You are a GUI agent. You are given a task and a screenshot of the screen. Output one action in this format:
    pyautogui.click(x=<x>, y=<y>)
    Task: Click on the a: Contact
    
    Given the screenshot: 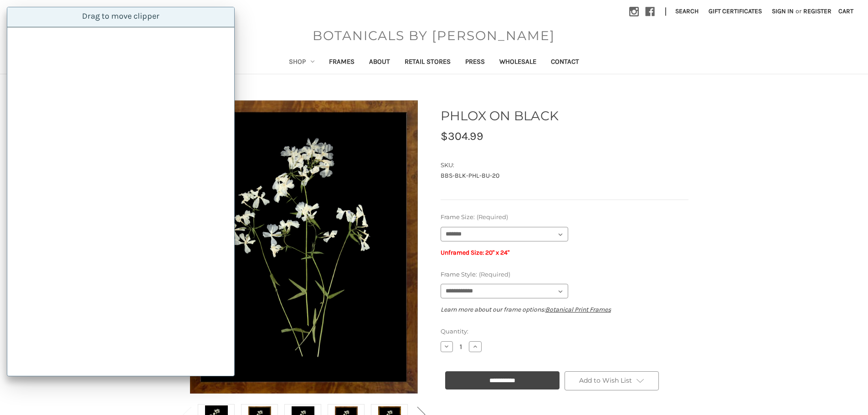 What is the action you would take?
    pyautogui.click(x=565, y=62)
    